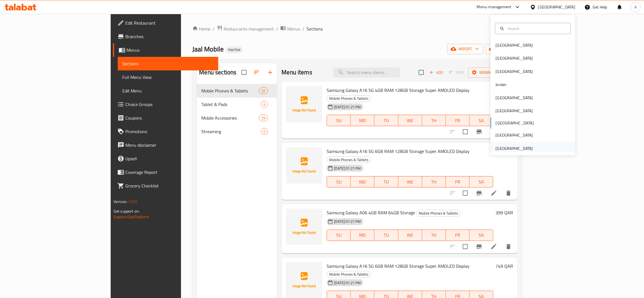 The width and height of the screenshot is (644, 298). Describe the element at coordinates (264, 104) in the screenshot. I see `span: 6` at that location.